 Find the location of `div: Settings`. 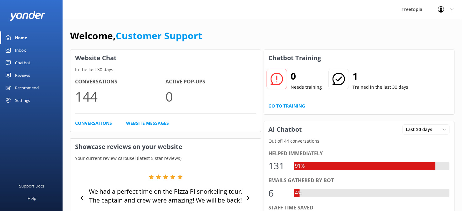

div: Settings is located at coordinates (23, 100).